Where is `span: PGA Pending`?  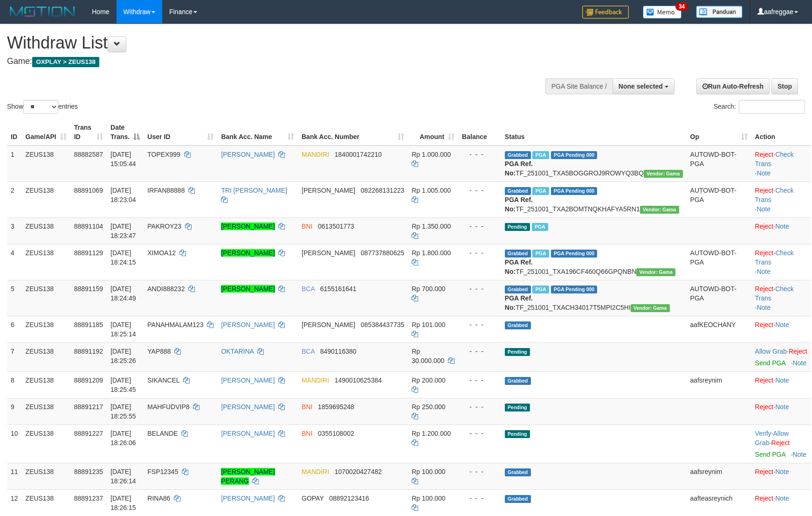
span: PGA Pending is located at coordinates (575, 155).